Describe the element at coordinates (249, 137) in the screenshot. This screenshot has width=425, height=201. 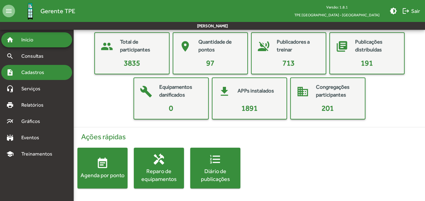
I see `h4: Ações rápidas` at that location.